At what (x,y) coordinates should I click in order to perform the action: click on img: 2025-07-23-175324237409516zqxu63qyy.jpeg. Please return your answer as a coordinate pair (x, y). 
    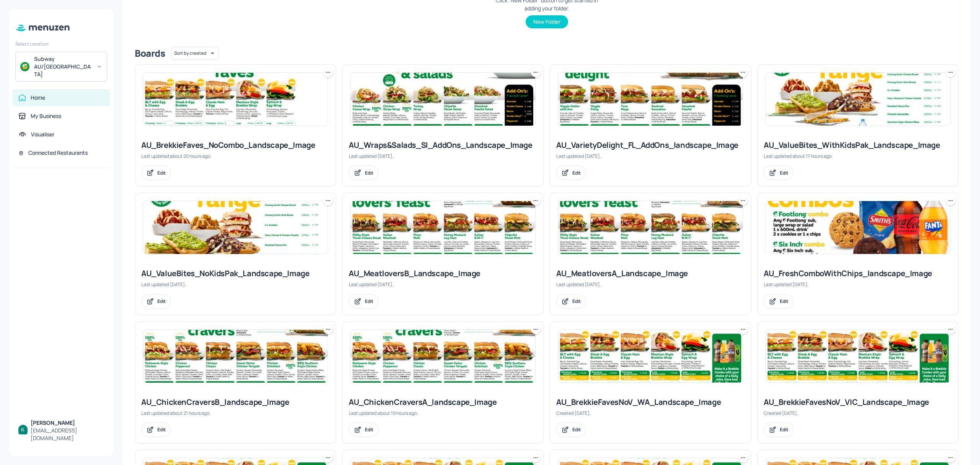
    Looking at the image, I should click on (443, 227).